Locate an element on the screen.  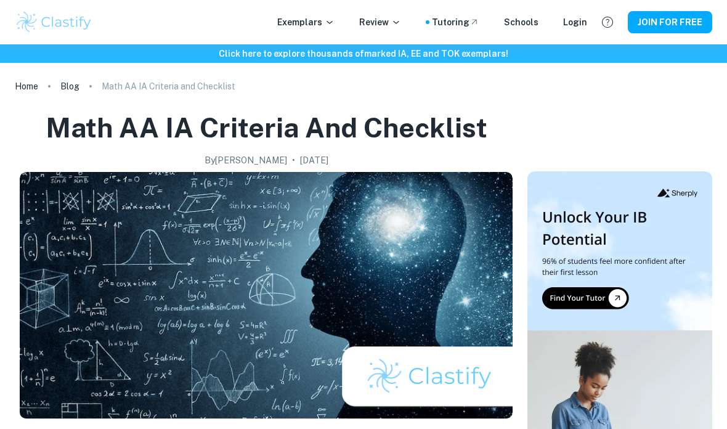
button: Help and Feedback is located at coordinates (608, 22).